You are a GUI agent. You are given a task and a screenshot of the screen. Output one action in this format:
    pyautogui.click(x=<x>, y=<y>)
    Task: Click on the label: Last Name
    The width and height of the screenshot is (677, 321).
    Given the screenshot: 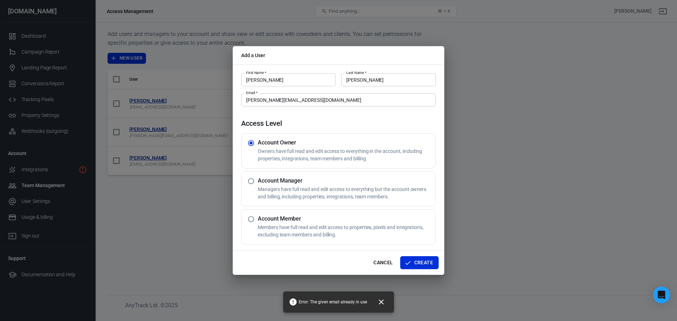 What is the action you would take?
    pyautogui.click(x=356, y=73)
    